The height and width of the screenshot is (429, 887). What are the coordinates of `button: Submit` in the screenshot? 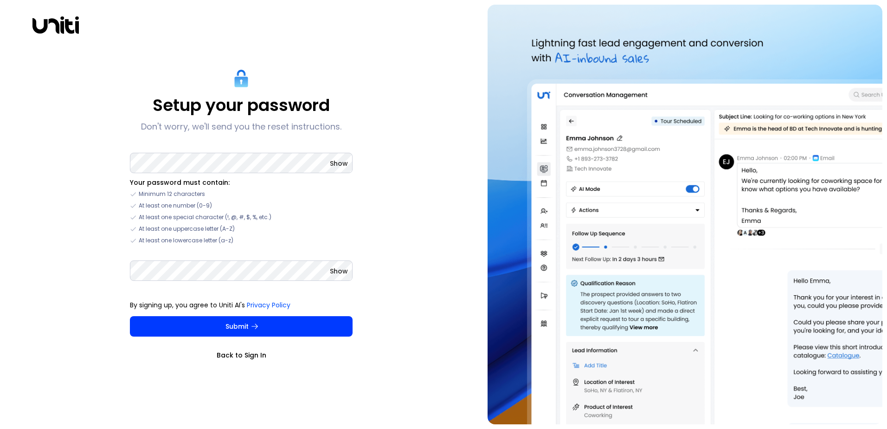 It's located at (241, 326).